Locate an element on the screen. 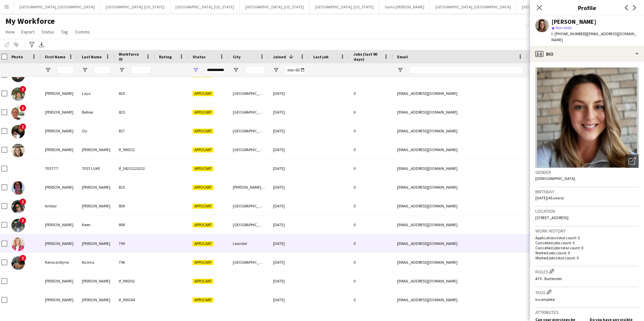  h3: Attributes is located at coordinates (587, 312).